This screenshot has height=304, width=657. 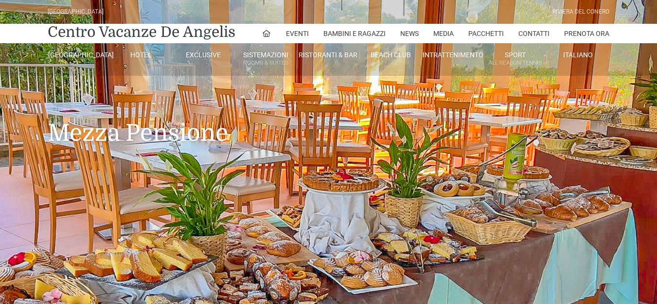 What do you see at coordinates (443, 34) in the screenshot?
I see `a: Media` at bounding box center [443, 34].